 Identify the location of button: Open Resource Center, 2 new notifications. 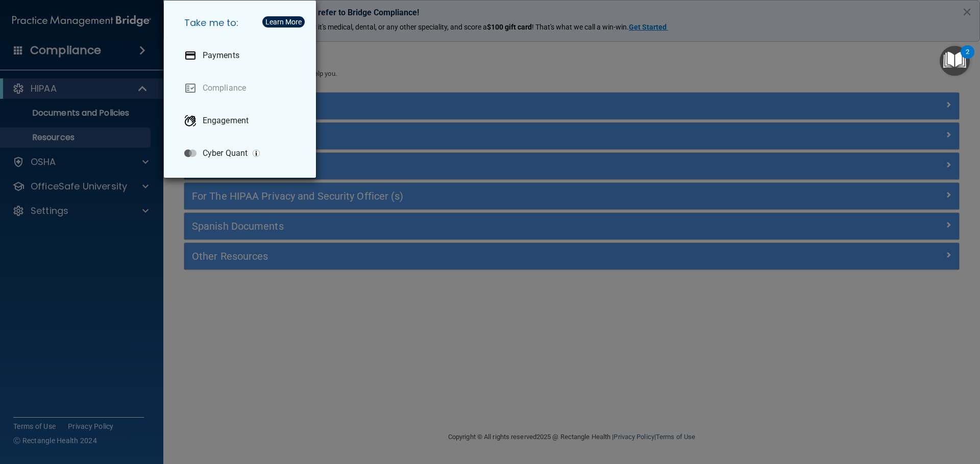
(954, 61).